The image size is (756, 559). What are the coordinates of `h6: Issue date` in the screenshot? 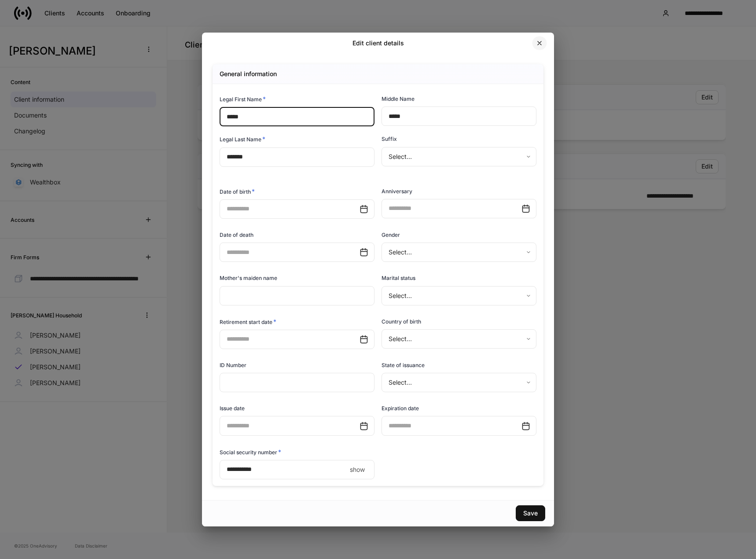 It's located at (232, 408).